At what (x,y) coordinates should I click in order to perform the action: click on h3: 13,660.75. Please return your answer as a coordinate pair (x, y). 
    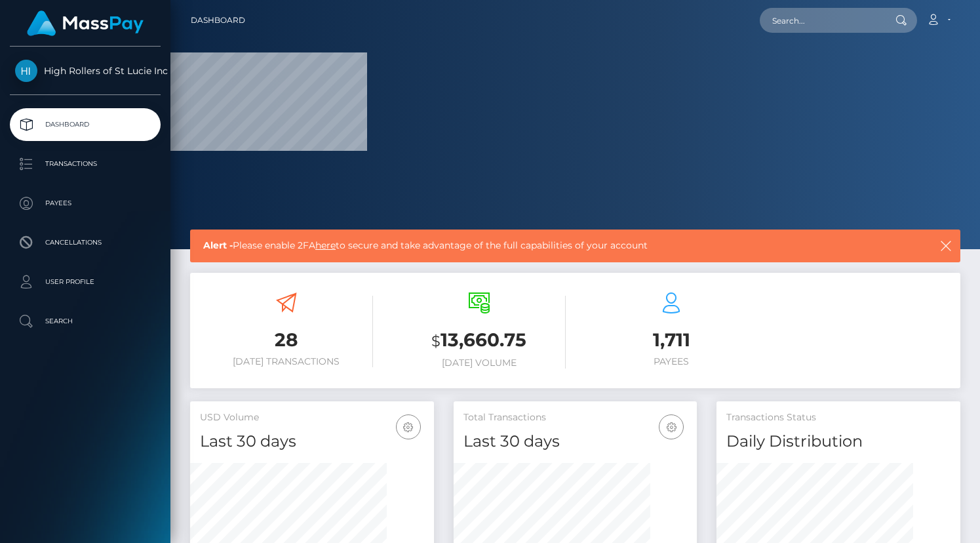
    Looking at the image, I should click on (479, 341).